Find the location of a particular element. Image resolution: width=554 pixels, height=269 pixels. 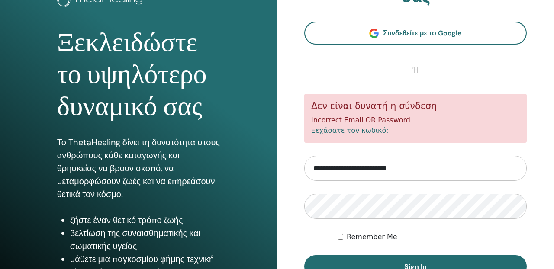

p: Το ThetaHealing δίνει τη δυνατότητα στους ανθρώπους κάθε καταγωγής και θρησκείας να βρουν σκοπό, ... is located at coordinates (138, 168).